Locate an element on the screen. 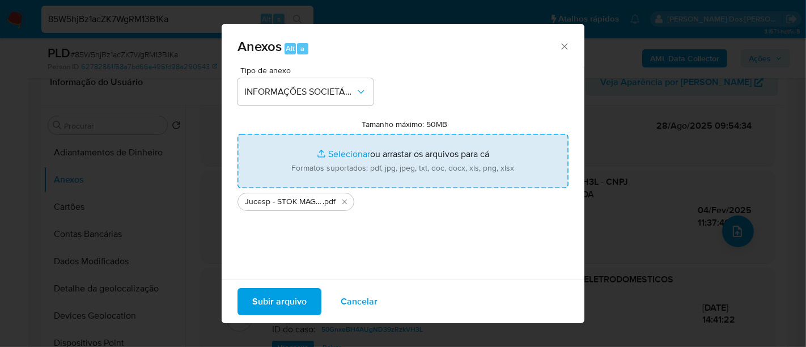 The height and width of the screenshot is (347, 806). label: Tamanho máximo: 50MB is located at coordinates (405, 124).